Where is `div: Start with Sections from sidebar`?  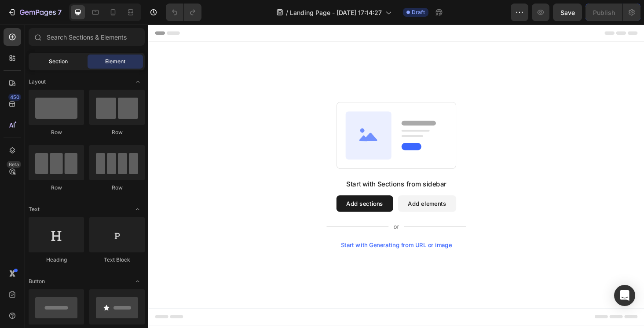
div: Start with Sections from sidebar is located at coordinates (264, 169).